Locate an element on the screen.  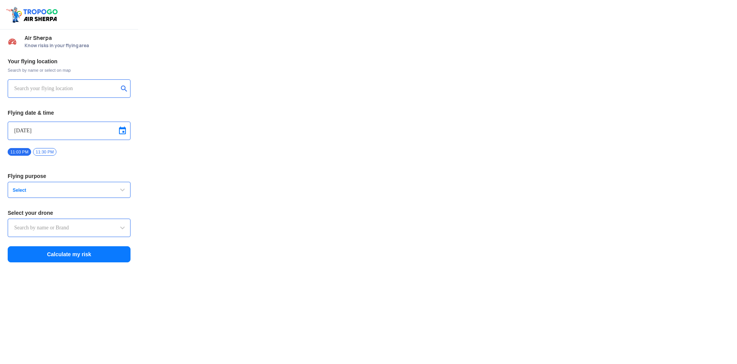
h3: Flying date & time is located at coordinates (69, 113).